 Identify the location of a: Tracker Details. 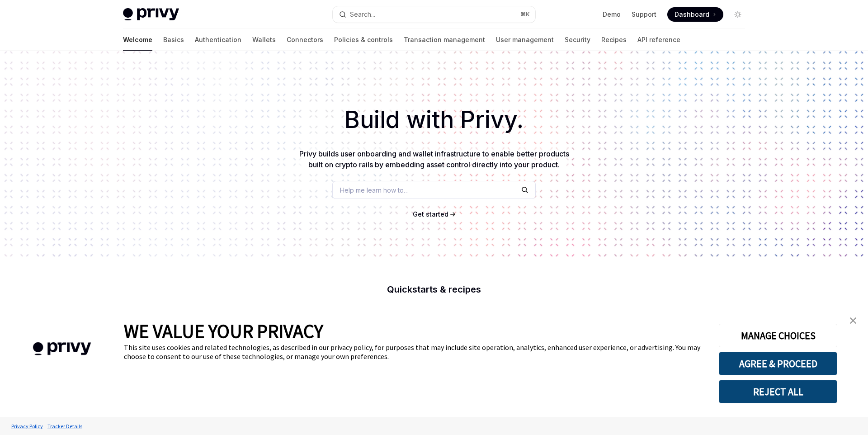
(65, 426).